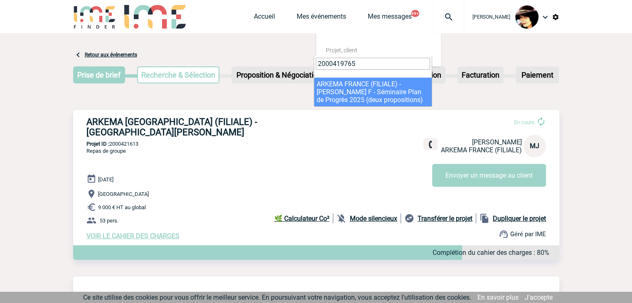  What do you see at coordinates (524, 122) in the screenshot?
I see `span: En cours` at bounding box center [524, 122].